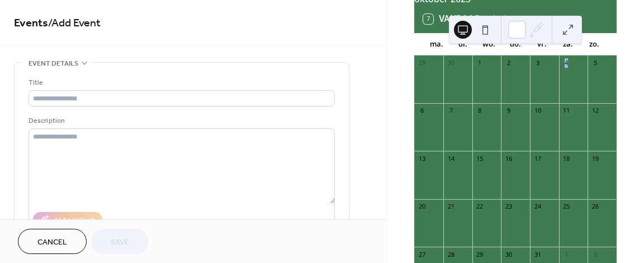 The image size is (644, 263). What do you see at coordinates (451, 110) in the screenshot?
I see `div: 7` at bounding box center [451, 110].